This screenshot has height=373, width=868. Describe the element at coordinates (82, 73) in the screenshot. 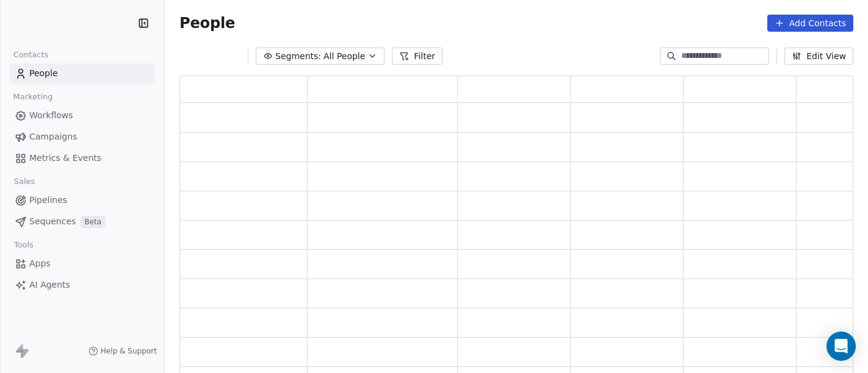

I see `a: People` at that location.